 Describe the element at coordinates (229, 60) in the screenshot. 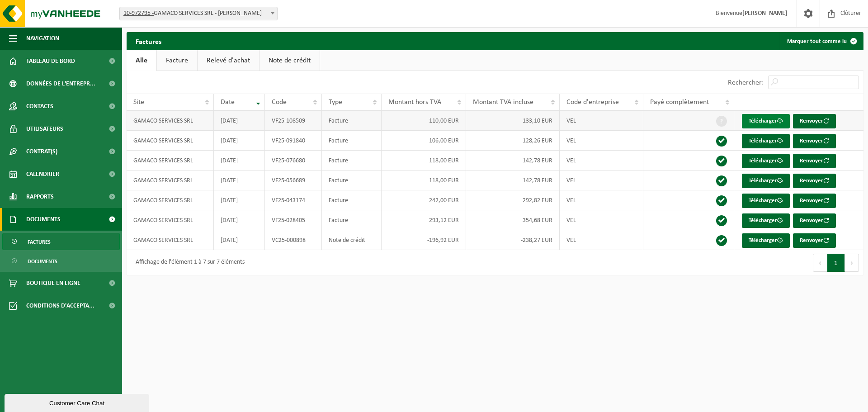

I see `a: Relevé d'achat` at that location.